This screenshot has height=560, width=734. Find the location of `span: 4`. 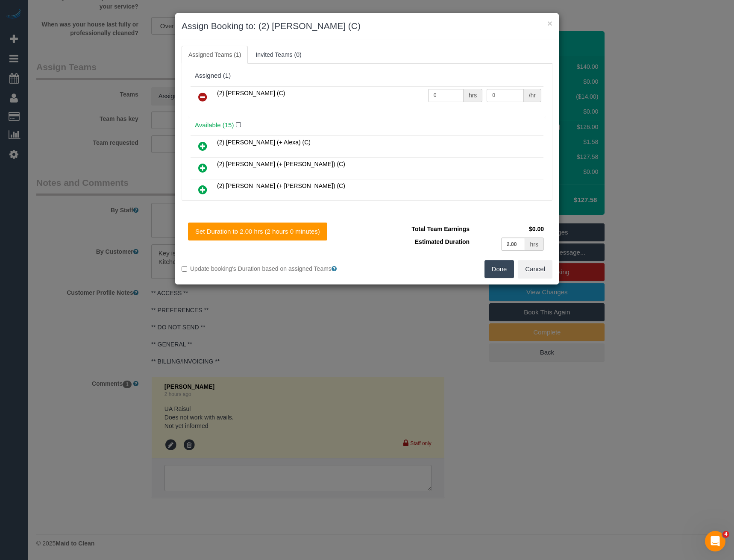

span: 4 is located at coordinates (726, 535).